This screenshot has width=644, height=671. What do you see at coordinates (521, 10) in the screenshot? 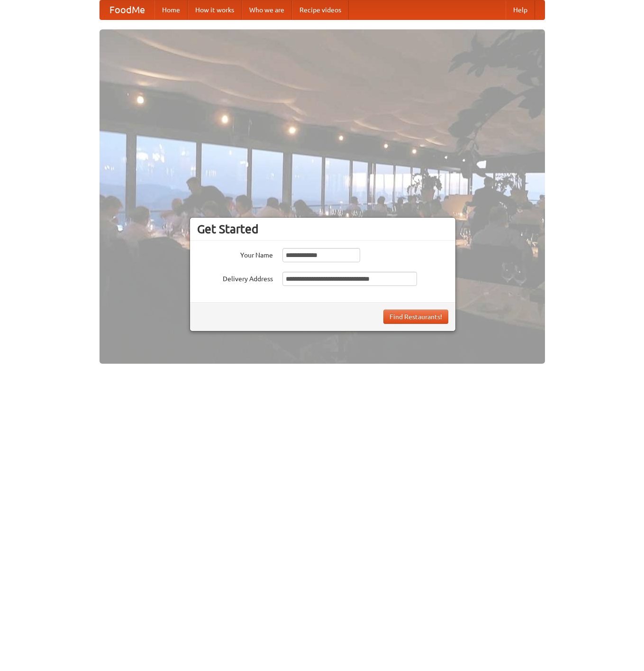
I see `a: Help` at bounding box center [521, 10].